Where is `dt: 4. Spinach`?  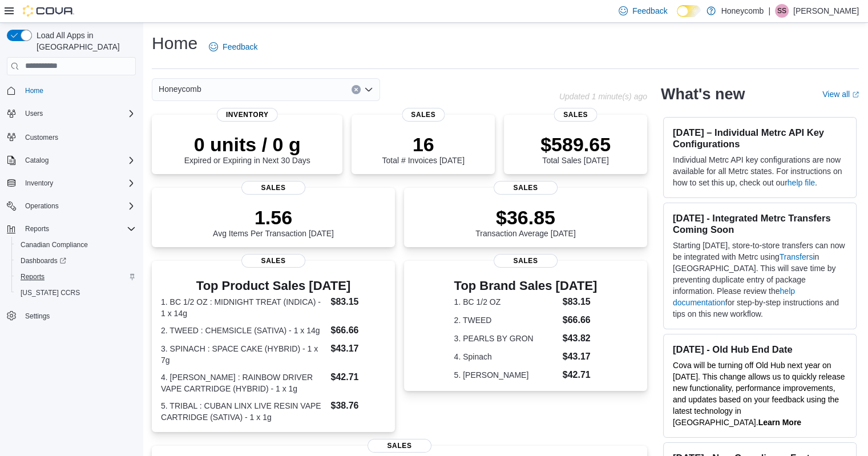 dt: 4. Spinach is located at coordinates (506, 356).